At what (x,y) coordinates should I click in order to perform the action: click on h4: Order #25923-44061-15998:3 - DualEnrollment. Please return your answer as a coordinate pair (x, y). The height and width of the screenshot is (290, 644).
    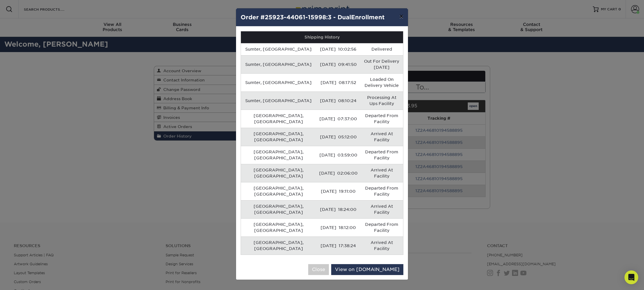
    Looking at the image, I should click on (322, 17).